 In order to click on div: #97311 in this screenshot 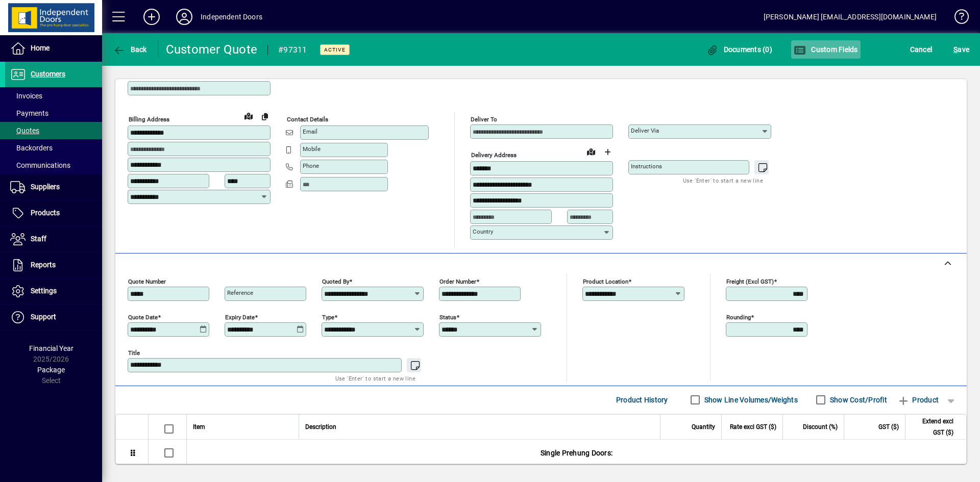, I will do `click(292, 50)`.